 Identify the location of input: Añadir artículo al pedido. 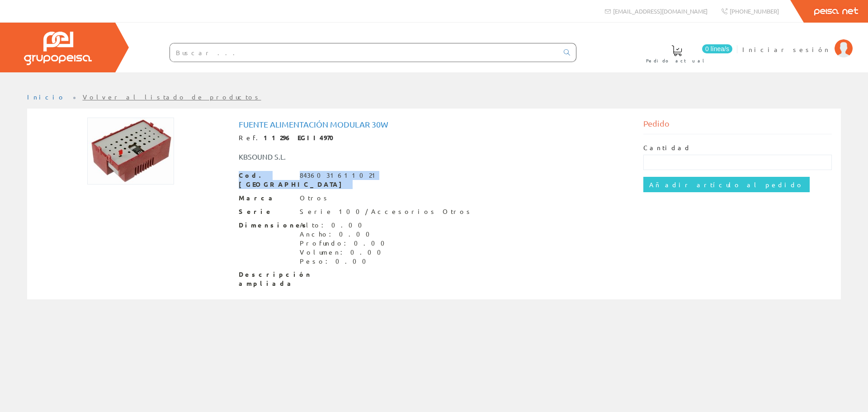
(726, 185).